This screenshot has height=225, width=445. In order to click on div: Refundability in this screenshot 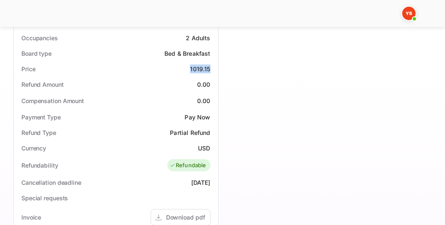, I will do `click(40, 165)`.